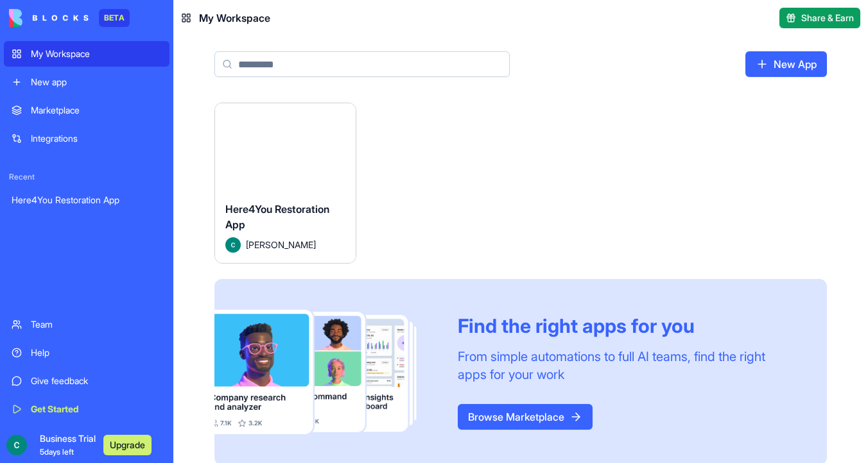 This screenshot has width=868, height=463. Describe the element at coordinates (96, 353) in the screenshot. I see `div: Help` at that location.